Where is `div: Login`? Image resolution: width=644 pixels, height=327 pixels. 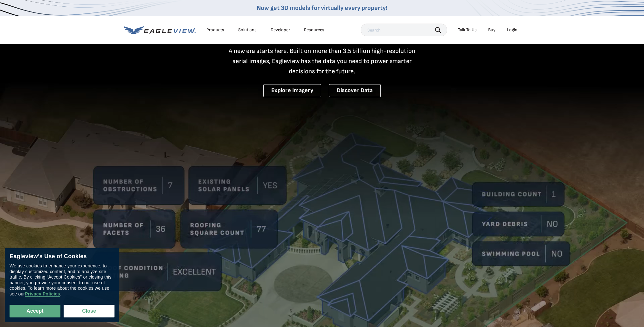 div: Login is located at coordinates (512, 30).